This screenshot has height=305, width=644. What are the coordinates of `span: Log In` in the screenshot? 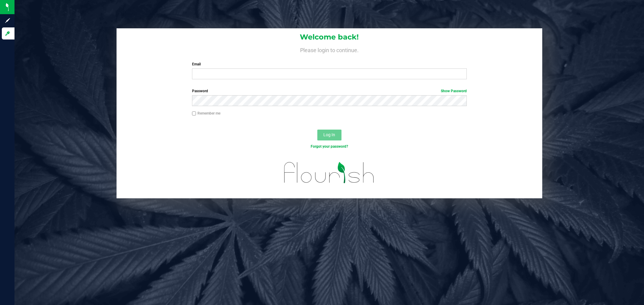 It's located at (329, 135).